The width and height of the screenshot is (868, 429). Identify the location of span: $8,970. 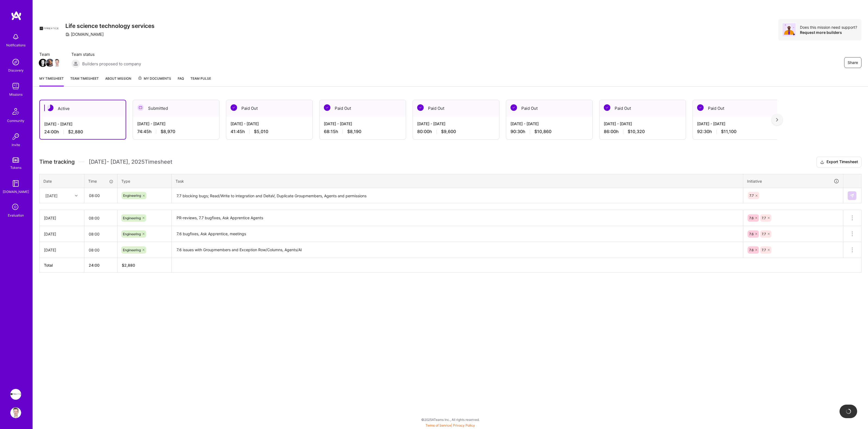
(168, 131).